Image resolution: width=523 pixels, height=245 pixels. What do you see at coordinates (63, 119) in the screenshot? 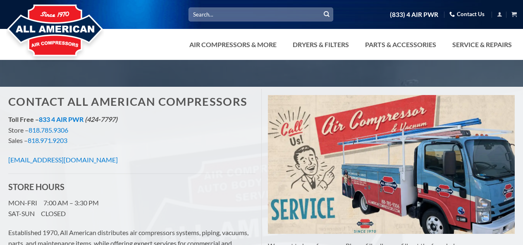
I see `strong: Toll Free –` at bounding box center [63, 119].